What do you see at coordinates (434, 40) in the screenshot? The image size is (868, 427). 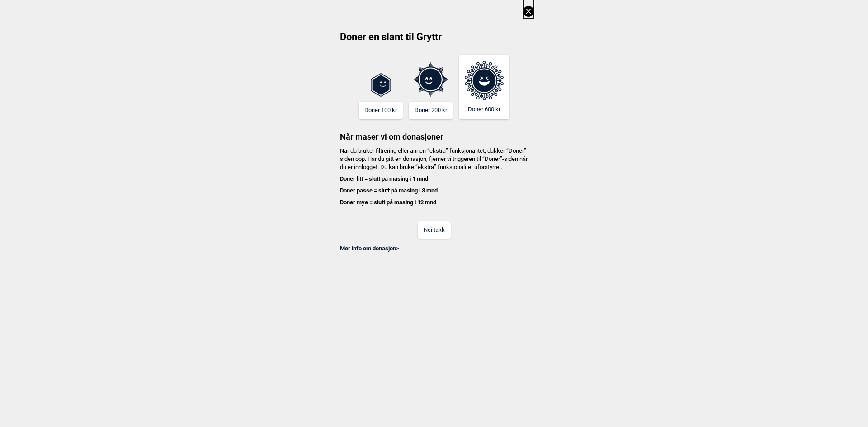 I see `h2: Doner en slant til Gryttr` at bounding box center [434, 40].